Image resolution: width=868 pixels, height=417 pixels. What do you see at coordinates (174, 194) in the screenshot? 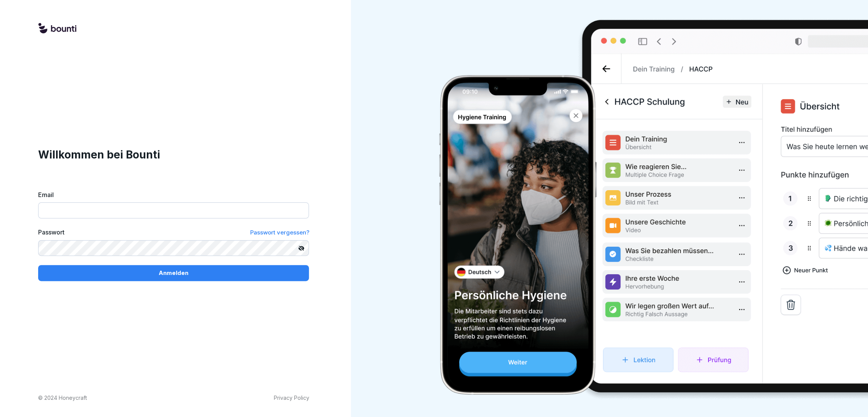
I see `label: Email` at bounding box center [174, 194].